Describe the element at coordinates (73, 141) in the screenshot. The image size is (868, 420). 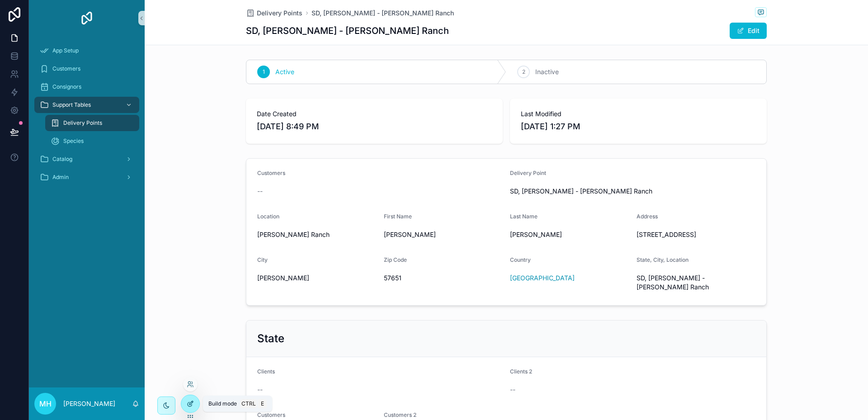
I see `span: Species` at that location.